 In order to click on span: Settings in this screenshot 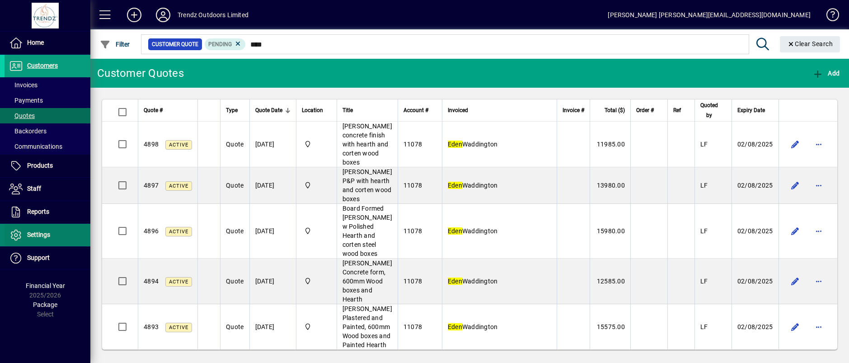, I will do `click(38, 235)`.